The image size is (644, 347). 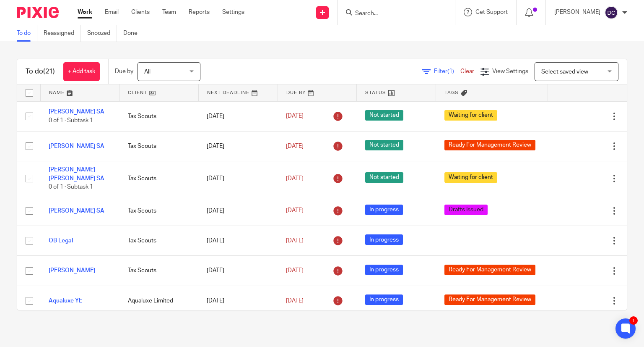 What do you see at coordinates (634, 320) in the screenshot?
I see `div: 1` at bounding box center [634, 320].